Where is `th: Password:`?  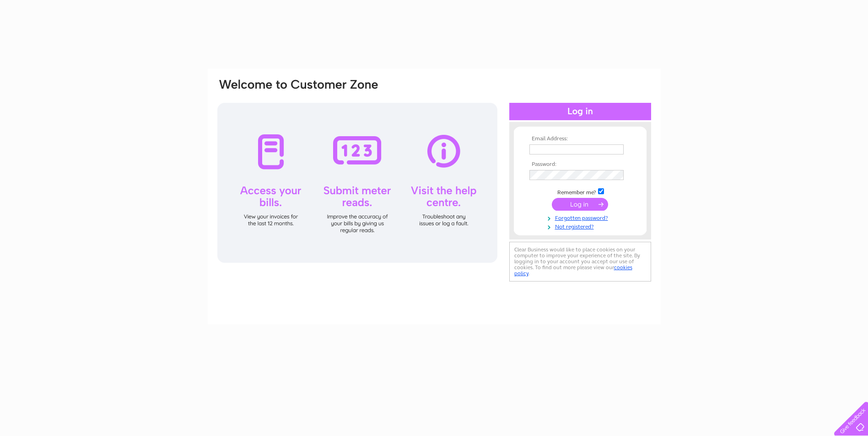 th: Password: is located at coordinates (580, 164).